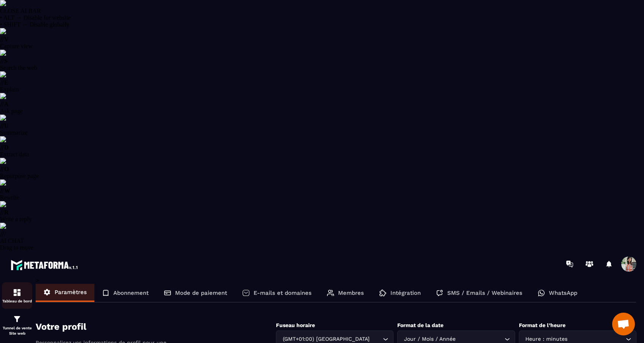  I want to click on p: SMS / Emails / Webinaires, so click(485, 293).